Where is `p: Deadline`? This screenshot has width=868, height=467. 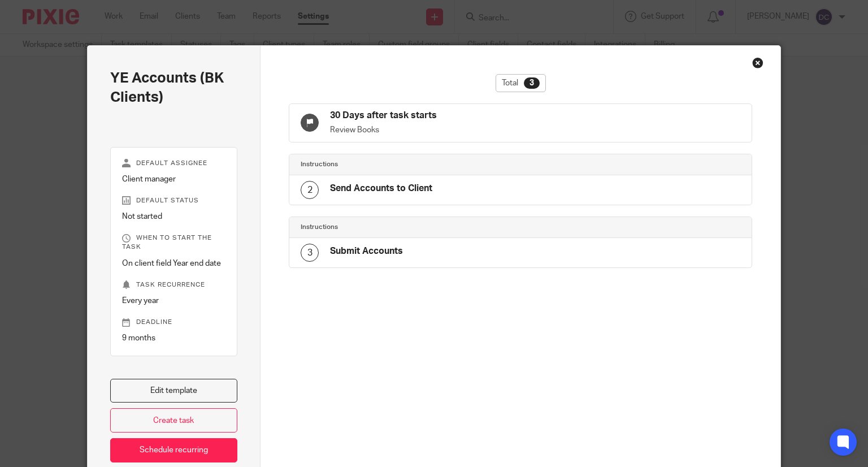 p: Deadline is located at coordinates (174, 322).